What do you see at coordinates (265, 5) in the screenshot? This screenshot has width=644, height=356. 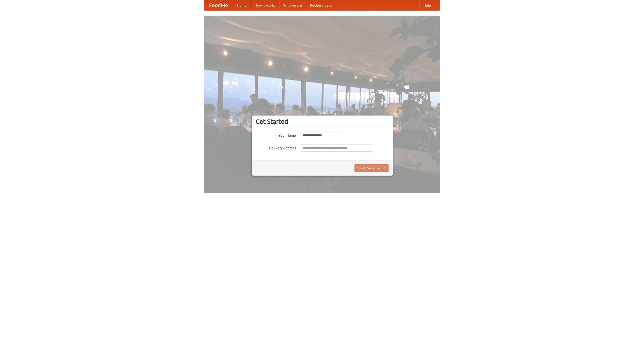 I see `a: How it works` at bounding box center [265, 5].